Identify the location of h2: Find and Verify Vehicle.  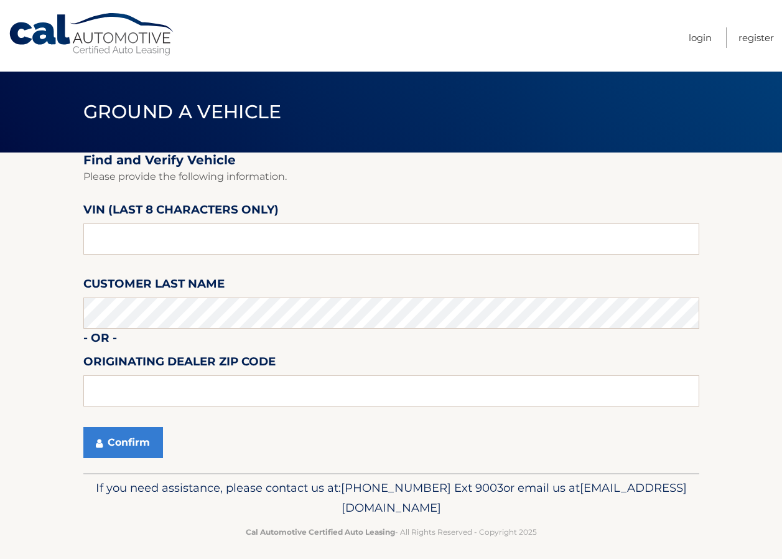
(391, 160).